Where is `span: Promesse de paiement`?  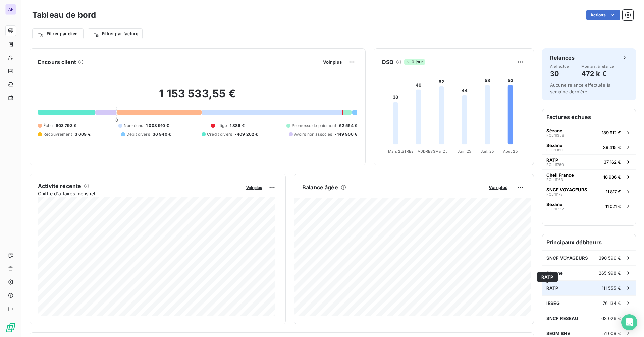 span: Promesse de paiement is located at coordinates (314, 125).